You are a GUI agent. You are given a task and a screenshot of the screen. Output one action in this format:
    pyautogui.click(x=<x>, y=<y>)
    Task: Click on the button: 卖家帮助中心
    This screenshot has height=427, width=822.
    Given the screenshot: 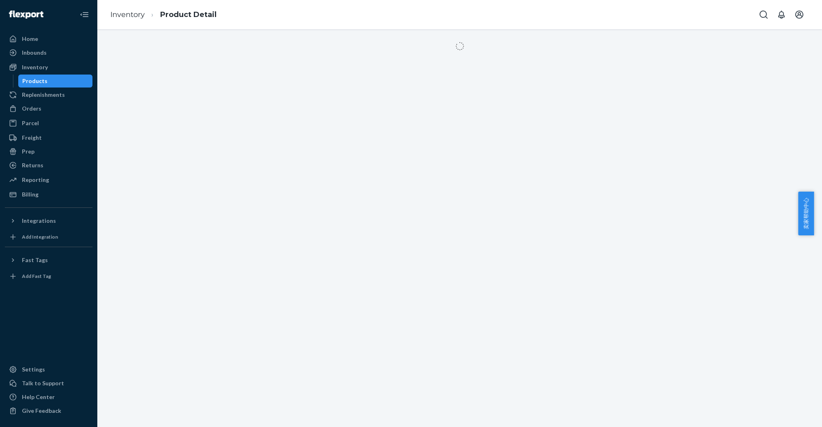 What is the action you would take?
    pyautogui.click(x=805, y=214)
    